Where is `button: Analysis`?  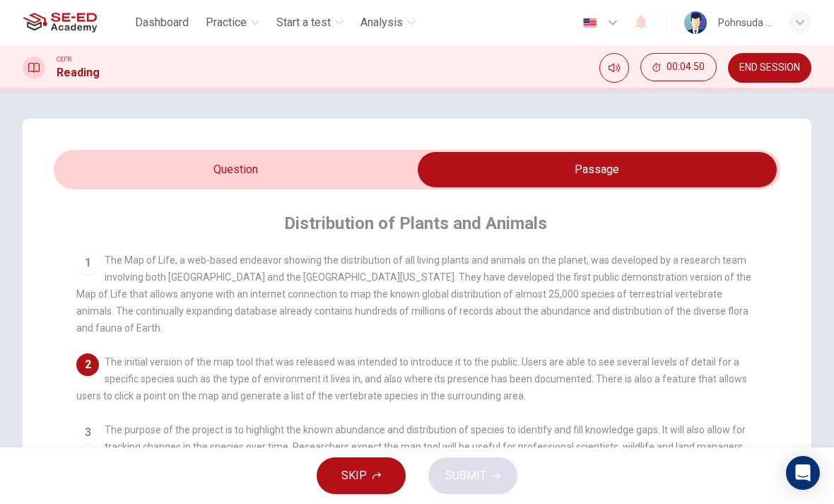
button: Analysis is located at coordinates (388, 23).